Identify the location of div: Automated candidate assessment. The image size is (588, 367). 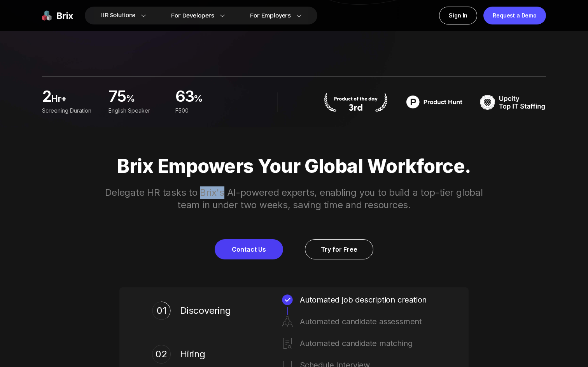
(368, 321).